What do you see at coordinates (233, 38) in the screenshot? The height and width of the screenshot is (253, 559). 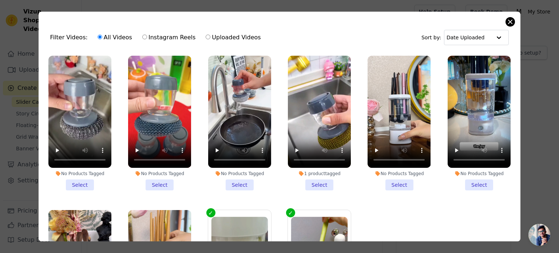 I see `label: Uploaded Videos` at bounding box center [233, 38].